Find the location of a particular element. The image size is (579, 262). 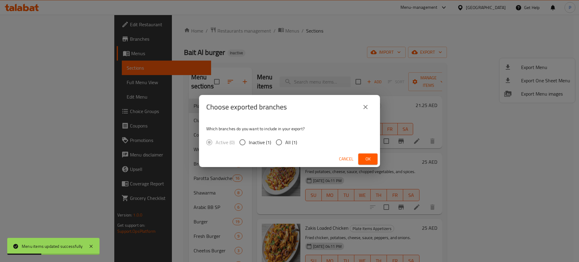

span: Inactive (1) is located at coordinates (260, 142).